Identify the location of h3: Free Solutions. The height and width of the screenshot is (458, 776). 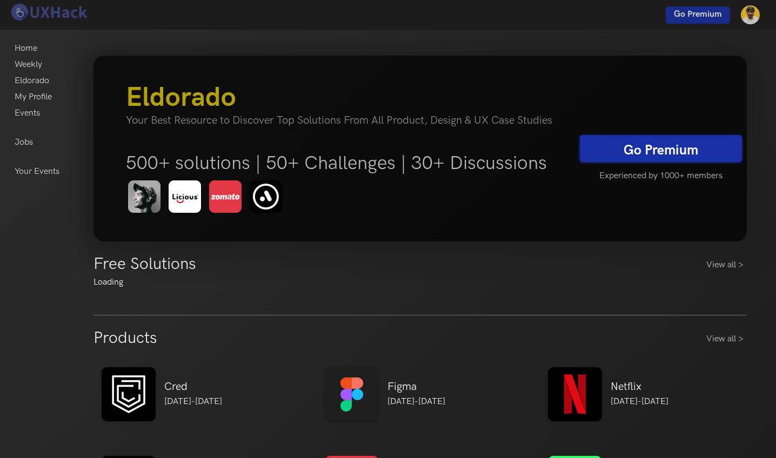
(145, 264).